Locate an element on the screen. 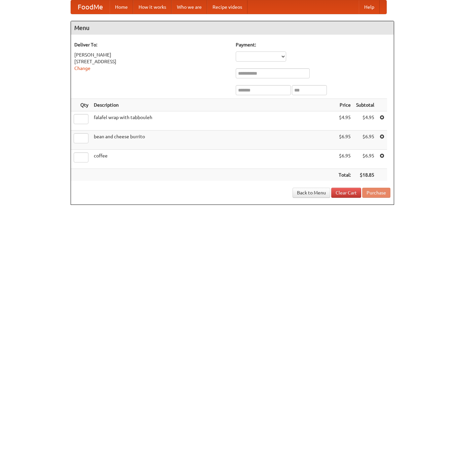 The height and width of the screenshot is (476, 457). a: Help is located at coordinates (369, 7).